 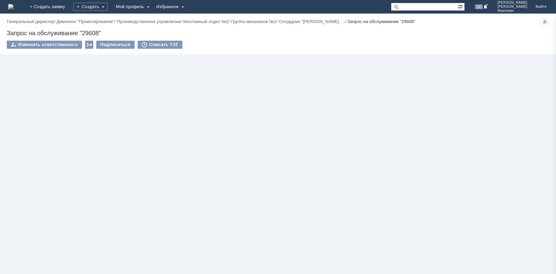 I want to click on span: Расширенный поиск, so click(x=461, y=6).